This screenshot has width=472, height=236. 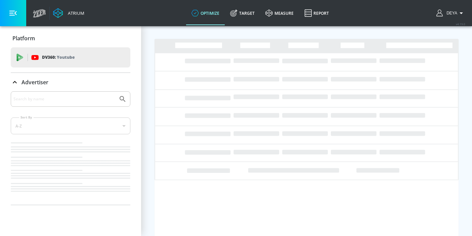 What do you see at coordinates (75, 13) in the screenshot?
I see `div: Atrium` at bounding box center [75, 13].